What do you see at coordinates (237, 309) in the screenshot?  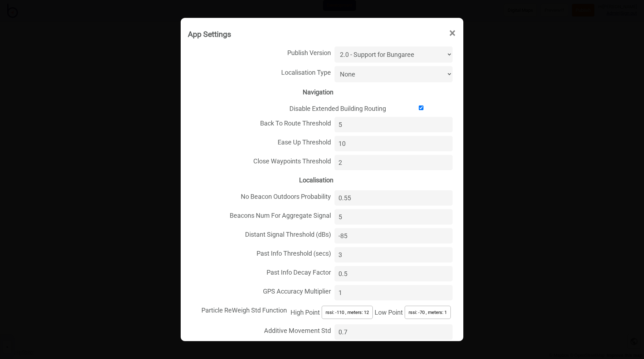 I see `span: Particle ReWeigh Std Function` at bounding box center [237, 309].